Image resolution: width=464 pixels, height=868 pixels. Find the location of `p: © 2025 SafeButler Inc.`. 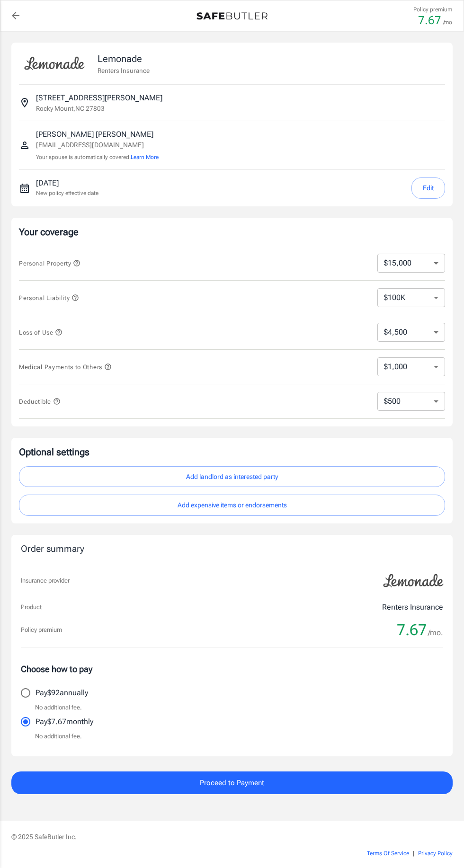

p: © 2025 SafeButler Inc. is located at coordinates (232, 836).